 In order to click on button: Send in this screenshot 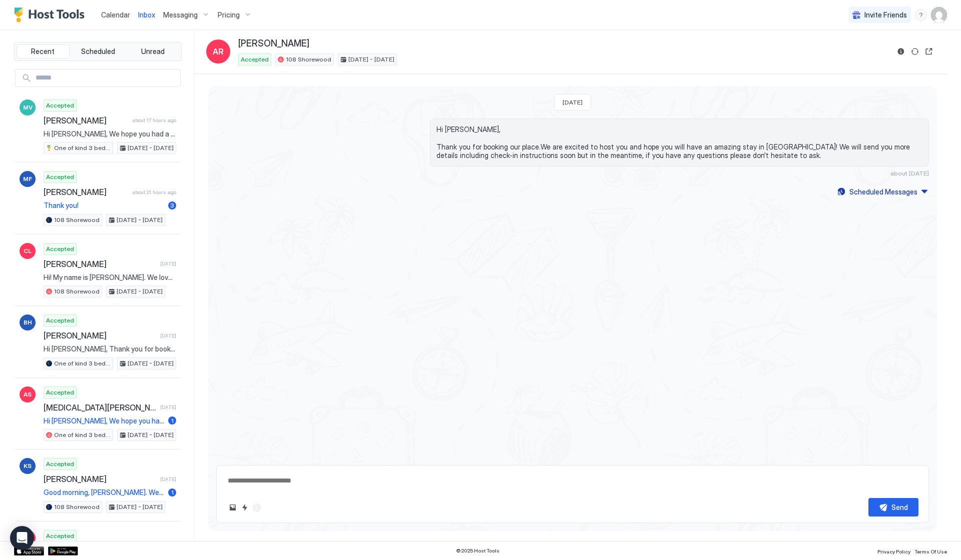, I will do `click(893, 508)`.